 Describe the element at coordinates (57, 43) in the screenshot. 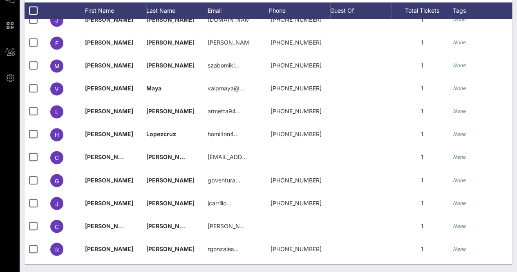

I see `span: F` at that location.